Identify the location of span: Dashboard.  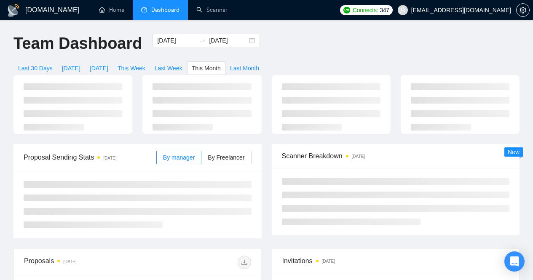
(165, 10).